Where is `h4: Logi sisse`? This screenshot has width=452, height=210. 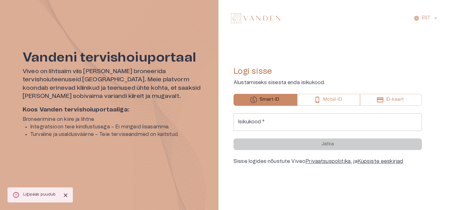 h4: Logi sisse is located at coordinates (328, 71).